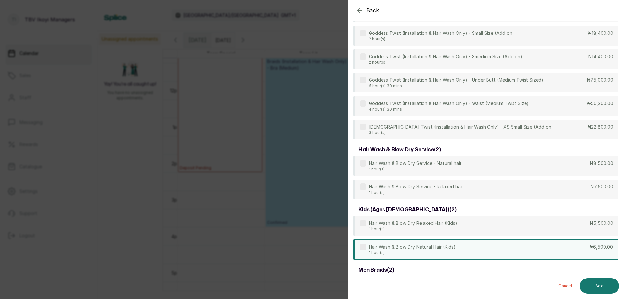 This screenshot has width=624, height=299. I want to click on p: ₦6,500.00, so click(601, 247).